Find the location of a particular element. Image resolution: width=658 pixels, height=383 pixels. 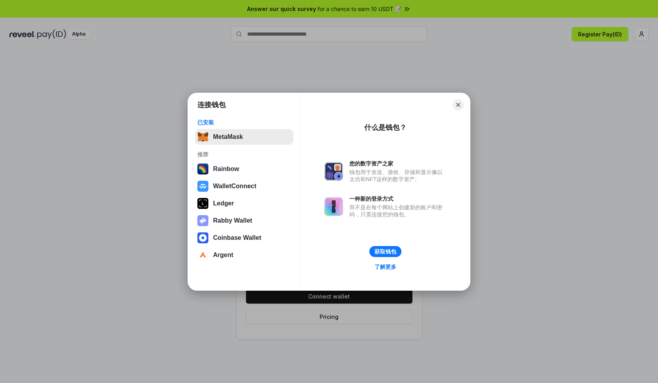

img: svg+xml,%3Csvg%20width%3D%22120%22%20height%3D%22120%22%20viewBox%3D%220%200%20120%20120%22%20fil... is located at coordinates (203, 169).